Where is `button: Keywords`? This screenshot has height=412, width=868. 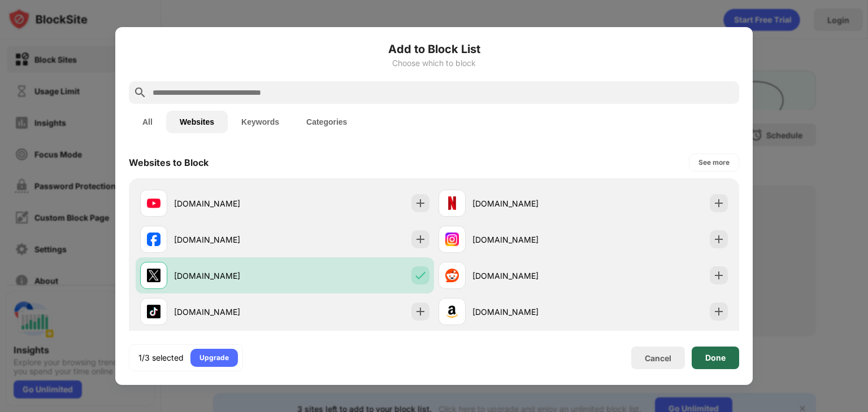 button: Keywords is located at coordinates (260, 122).